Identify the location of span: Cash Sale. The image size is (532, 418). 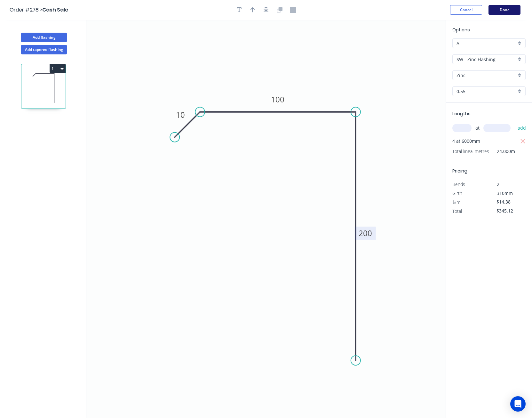
(55, 10).